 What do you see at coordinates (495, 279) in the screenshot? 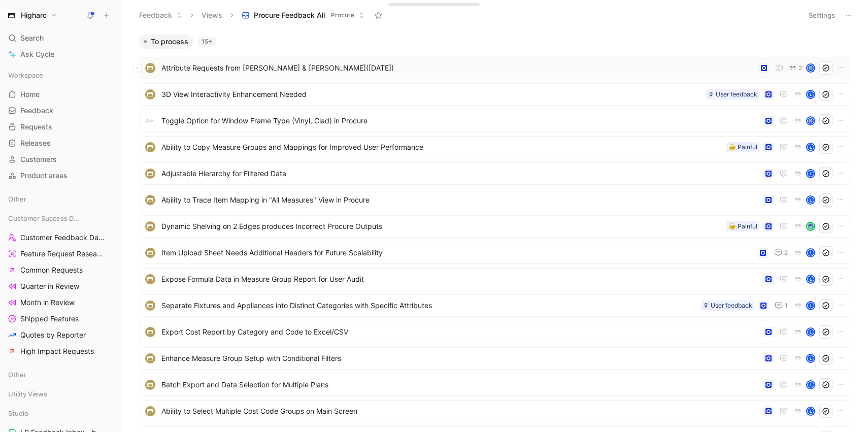
I see `a: logoExpose Formula Data in Measure Group Report for User AuditL` at bounding box center [495, 279].